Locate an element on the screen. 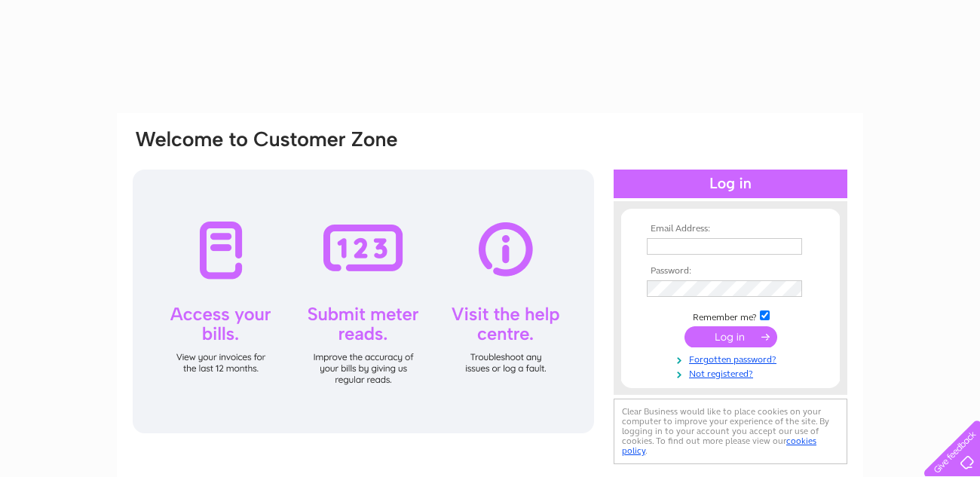 The height and width of the screenshot is (477, 980). input: Submit is located at coordinates (730, 337).